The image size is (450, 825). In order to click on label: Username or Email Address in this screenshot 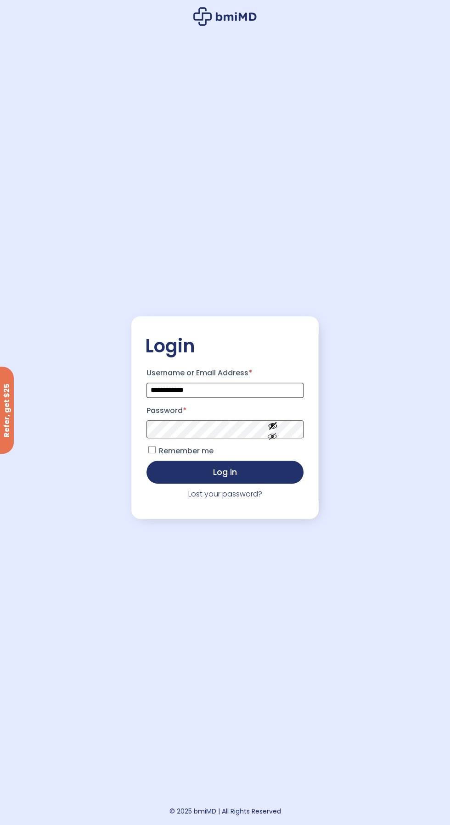, I will do `click(225, 373)`.